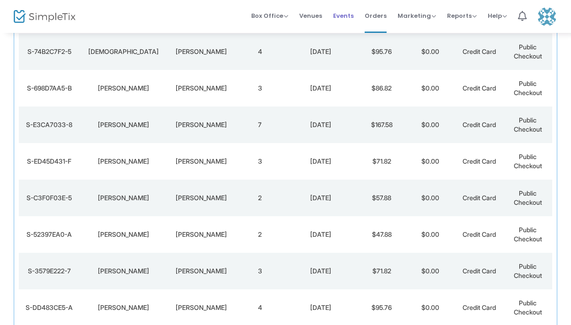 The width and height of the screenshot is (571, 325). What do you see at coordinates (124, 162) in the screenshot?
I see `div: Juan` at bounding box center [124, 162].